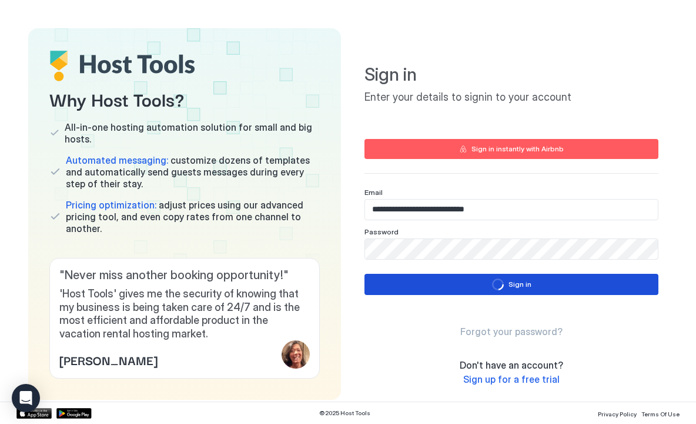 The height and width of the screenshot is (424, 696). Describe the element at coordinates (193, 172) in the screenshot. I see `span: customize dozens of templates and automatically send guests messages during every step of their s...` at that location.